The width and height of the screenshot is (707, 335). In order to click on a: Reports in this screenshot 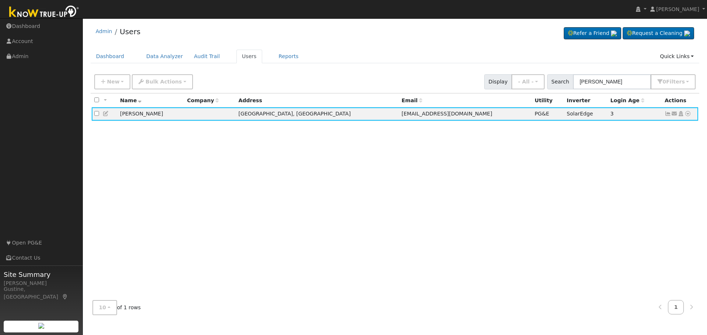, I will do `click(289, 56)`.